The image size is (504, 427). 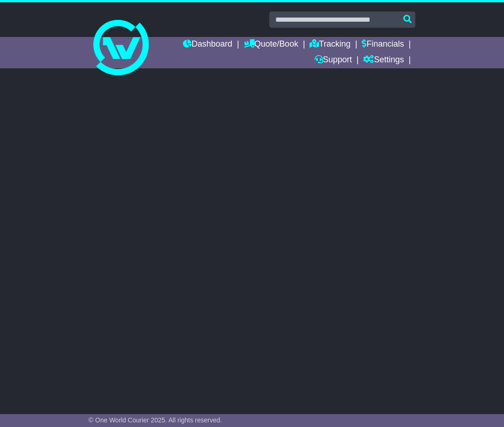 What do you see at coordinates (155, 420) in the screenshot?
I see `span: © One World Courier 2025. All rights reserved.` at bounding box center [155, 420].